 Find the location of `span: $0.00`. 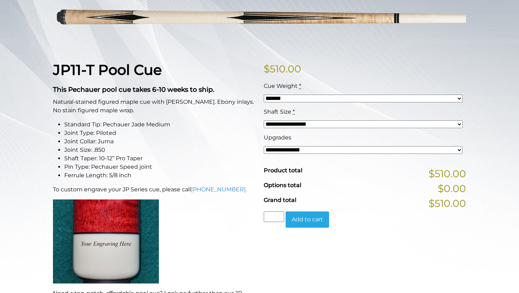

span: $0.00 is located at coordinates (452, 188).